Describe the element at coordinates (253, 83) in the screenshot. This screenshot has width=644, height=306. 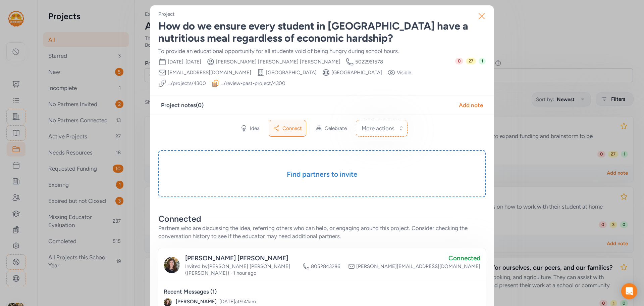
I see `a: .../review-past-project/4300` at that location.